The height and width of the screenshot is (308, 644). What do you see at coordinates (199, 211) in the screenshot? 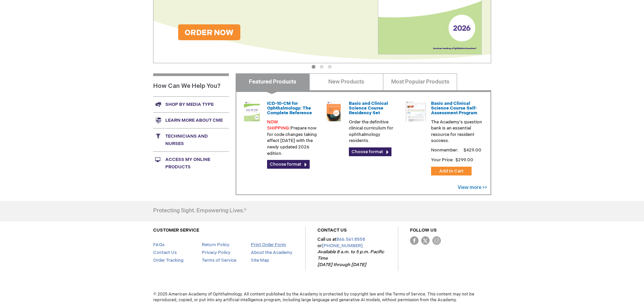
I see `h4: Protecting Sight. Empowering Lives.®` at bounding box center [199, 211].